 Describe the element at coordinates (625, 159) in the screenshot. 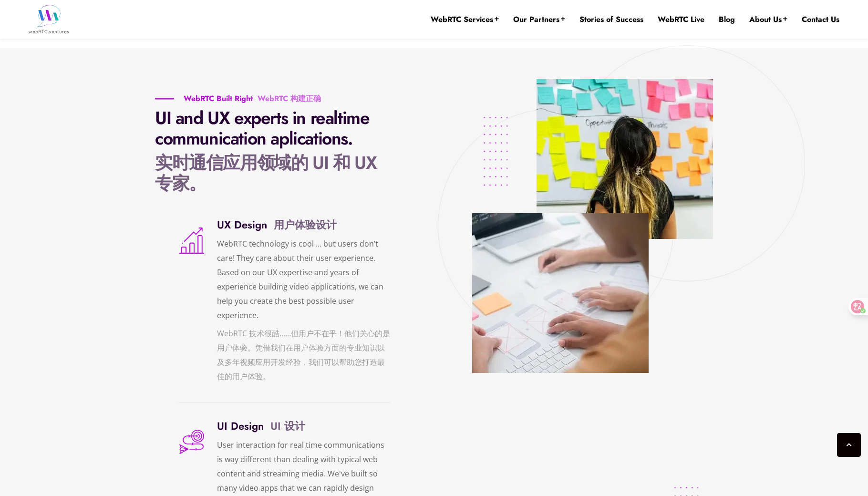

I see `img: ux-ui-image-01-min` at that location.